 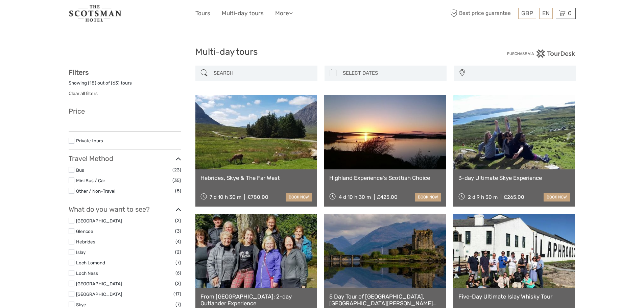 I want to click on span: (7), so click(x=178, y=263).